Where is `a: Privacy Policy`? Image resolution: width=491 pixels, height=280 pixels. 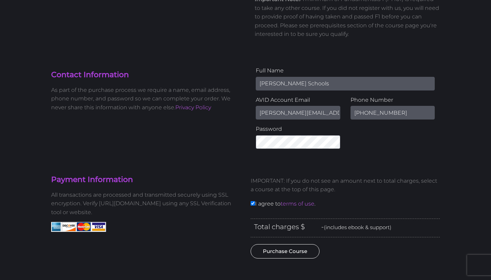
a: Privacy Policy is located at coordinates (193, 107).